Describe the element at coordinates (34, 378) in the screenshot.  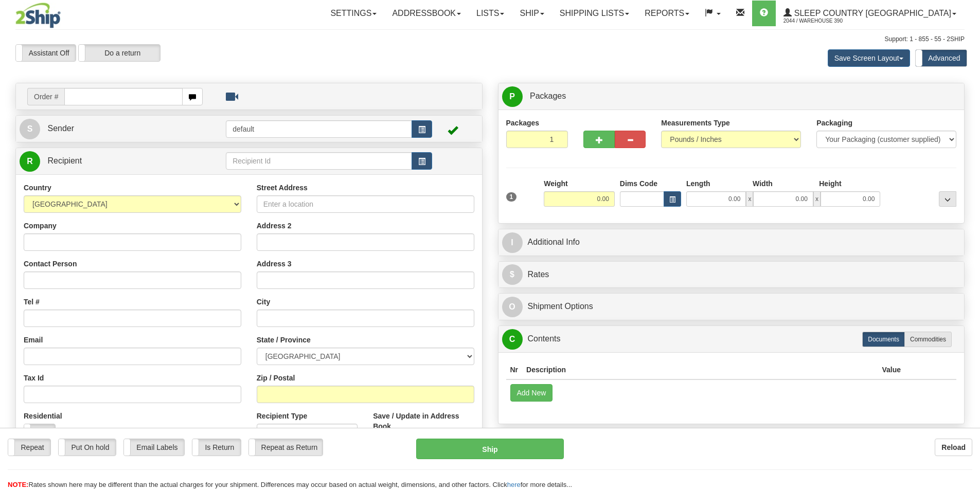
I see `label: Tax Id` at that location.